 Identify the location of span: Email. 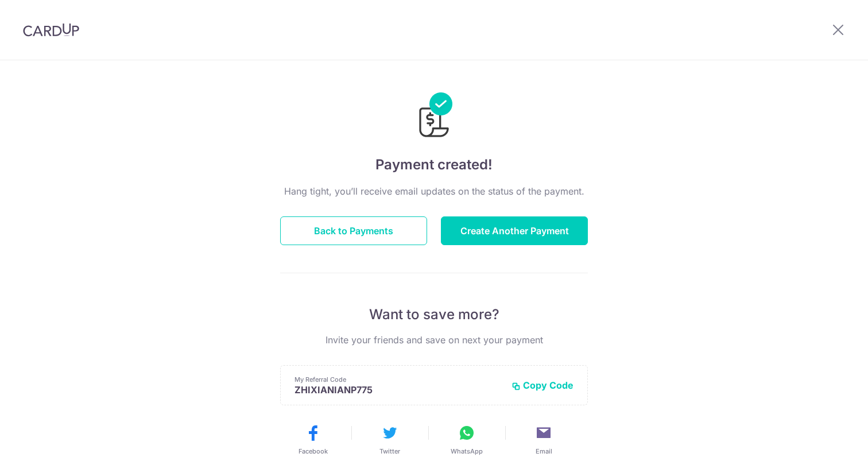
(543, 451).